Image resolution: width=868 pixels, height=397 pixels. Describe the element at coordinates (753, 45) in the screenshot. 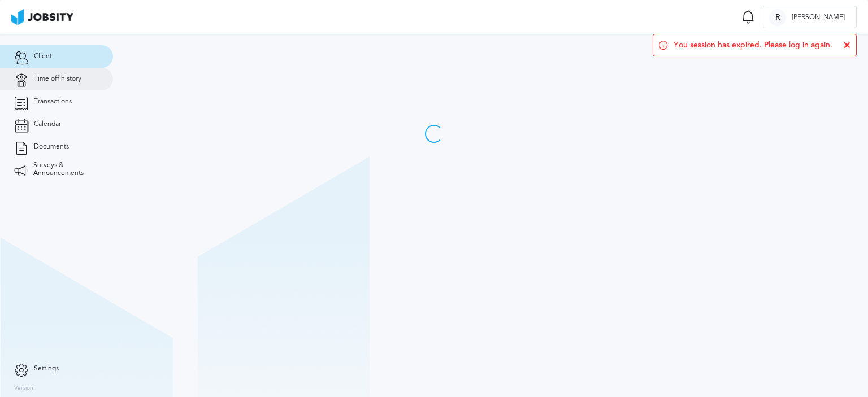

I see `span: You session has expired. Please log in again.` at that location.